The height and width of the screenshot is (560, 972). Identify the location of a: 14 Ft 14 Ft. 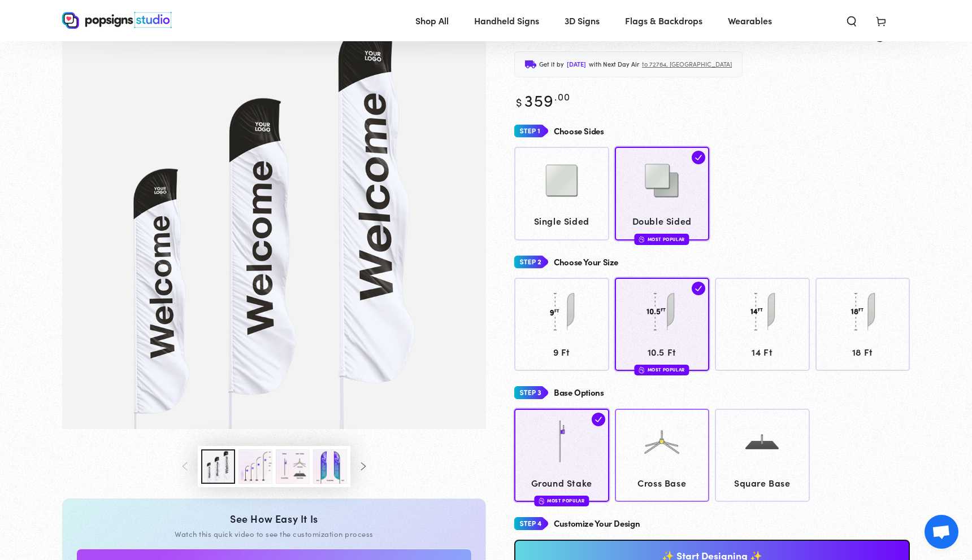
(762, 324).